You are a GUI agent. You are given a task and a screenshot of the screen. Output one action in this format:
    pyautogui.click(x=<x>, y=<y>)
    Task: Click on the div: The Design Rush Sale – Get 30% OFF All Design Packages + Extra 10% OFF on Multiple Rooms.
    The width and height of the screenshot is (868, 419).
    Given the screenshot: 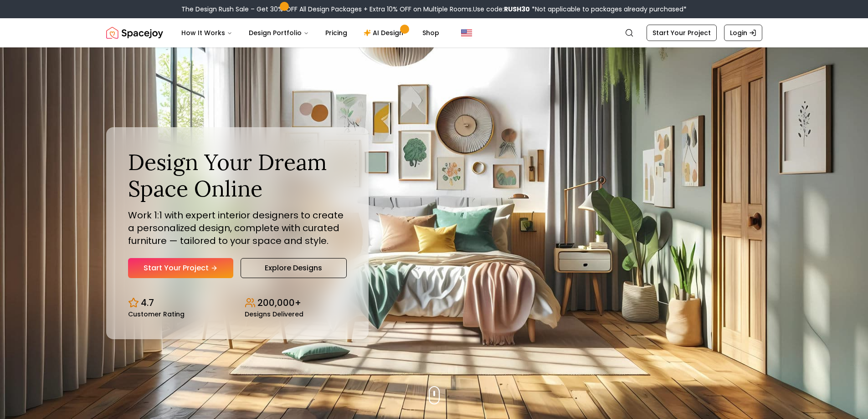 What is the action you would take?
    pyautogui.click(x=434, y=9)
    